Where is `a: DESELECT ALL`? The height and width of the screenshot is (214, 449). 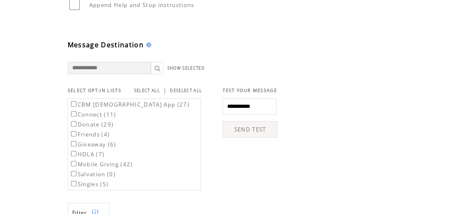 a: DESELECT ALL is located at coordinates (186, 91).